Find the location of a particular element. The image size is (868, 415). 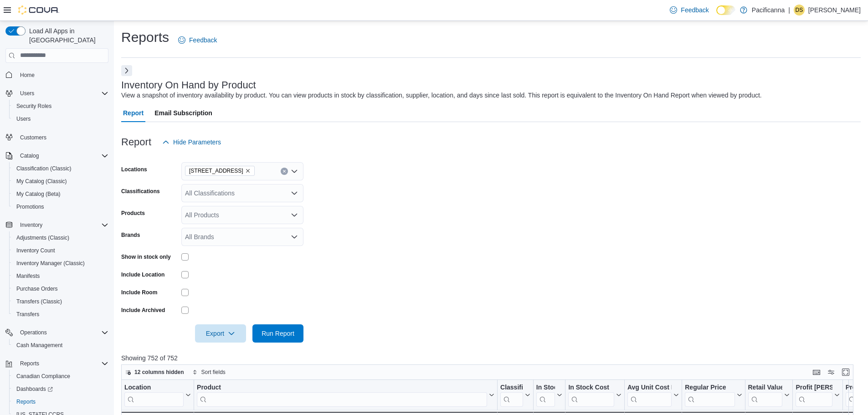

button: Purchase Orders is located at coordinates (61, 289).